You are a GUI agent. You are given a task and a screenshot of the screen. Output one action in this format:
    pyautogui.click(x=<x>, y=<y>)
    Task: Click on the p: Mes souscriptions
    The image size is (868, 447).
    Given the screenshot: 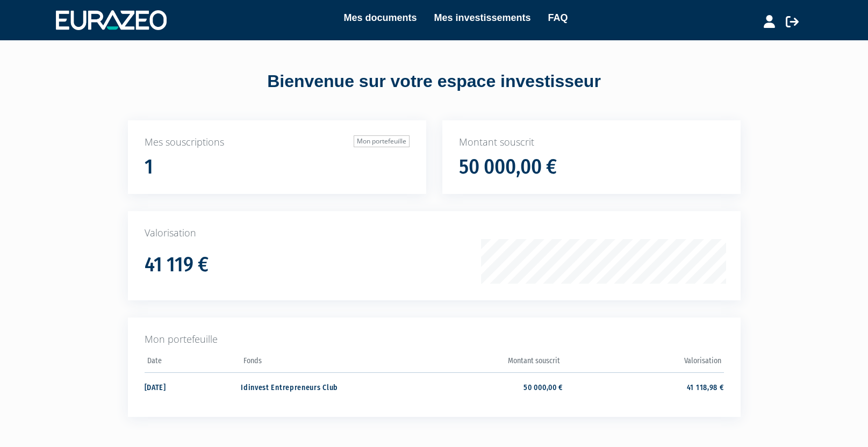 What is the action you would take?
    pyautogui.click(x=277, y=142)
    